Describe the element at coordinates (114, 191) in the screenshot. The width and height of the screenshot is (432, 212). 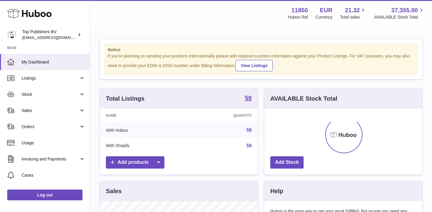
I see `h3: Sales` at that location.